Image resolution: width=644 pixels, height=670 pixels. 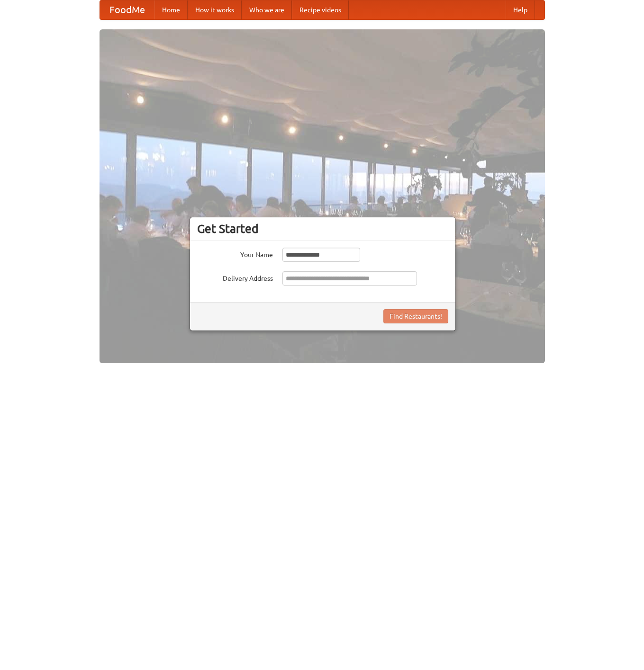 What do you see at coordinates (323, 229) in the screenshot?
I see `h3: Get Started` at bounding box center [323, 229].